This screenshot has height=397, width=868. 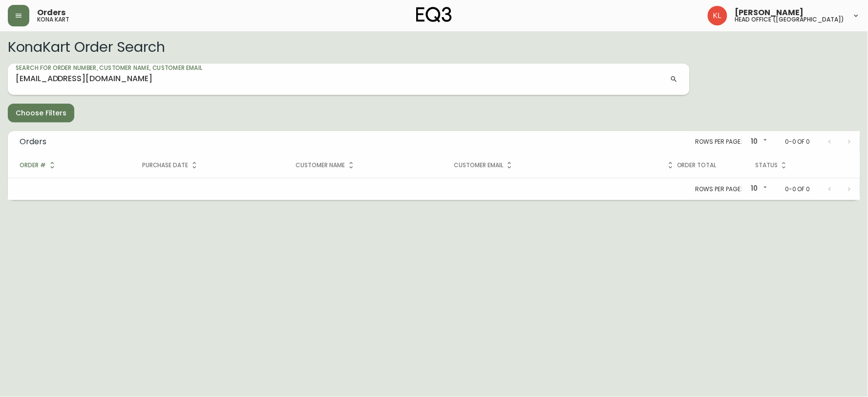 What do you see at coordinates (32, 142) in the screenshot?
I see `h5: Orders` at bounding box center [32, 142].